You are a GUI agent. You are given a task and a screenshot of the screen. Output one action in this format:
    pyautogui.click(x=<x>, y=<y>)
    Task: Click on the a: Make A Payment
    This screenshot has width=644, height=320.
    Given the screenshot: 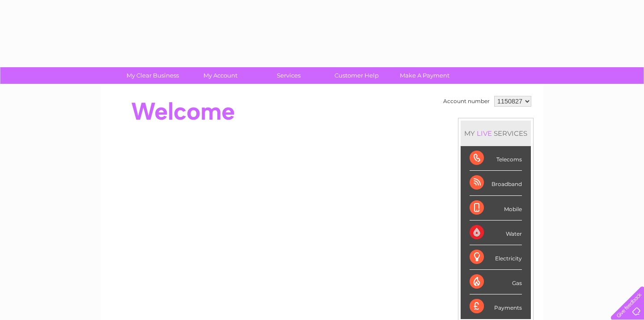 What is the action you would take?
    pyautogui.click(x=425, y=75)
    